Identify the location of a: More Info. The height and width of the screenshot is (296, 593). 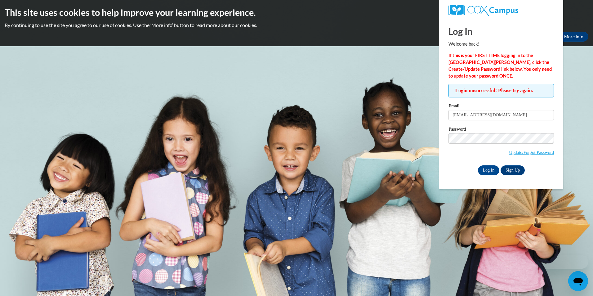
(574, 37).